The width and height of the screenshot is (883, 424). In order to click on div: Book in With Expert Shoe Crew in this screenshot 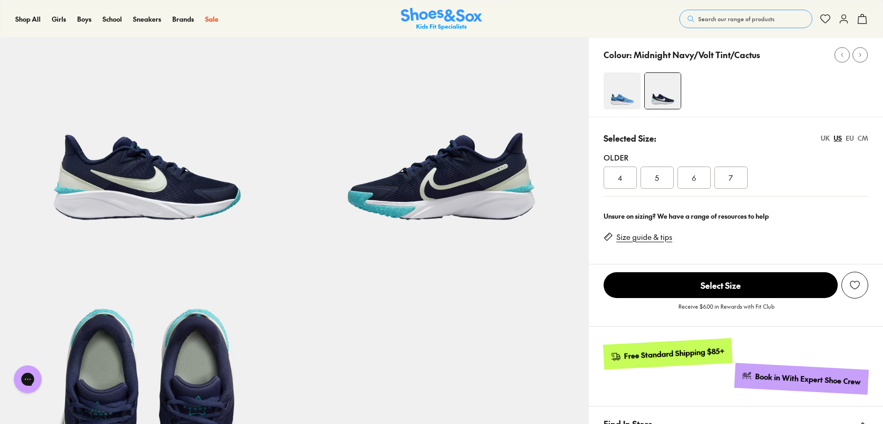, I will do `click(808, 380)`.